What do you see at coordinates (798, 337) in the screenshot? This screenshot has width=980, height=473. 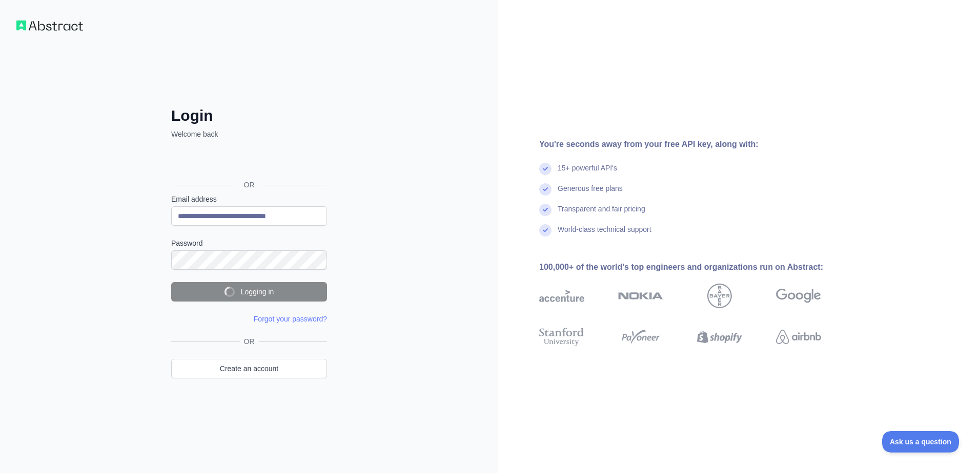 I see `img: airbnb` at bounding box center [798, 337].